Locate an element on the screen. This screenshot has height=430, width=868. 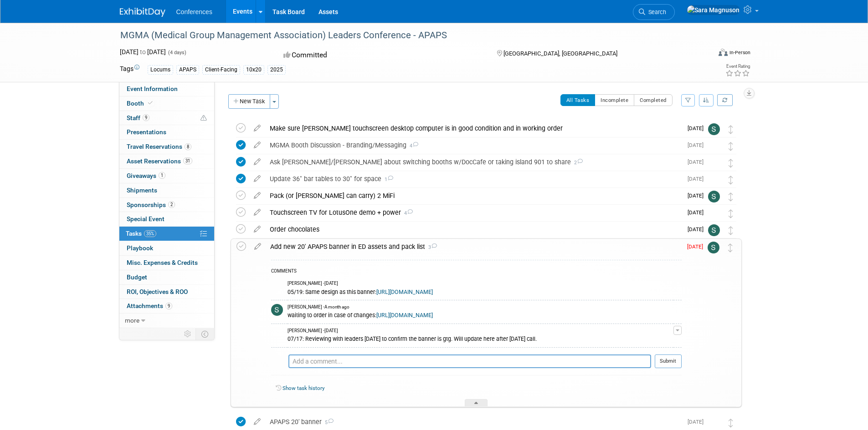
a: Show task history is located at coordinates (304, 388).